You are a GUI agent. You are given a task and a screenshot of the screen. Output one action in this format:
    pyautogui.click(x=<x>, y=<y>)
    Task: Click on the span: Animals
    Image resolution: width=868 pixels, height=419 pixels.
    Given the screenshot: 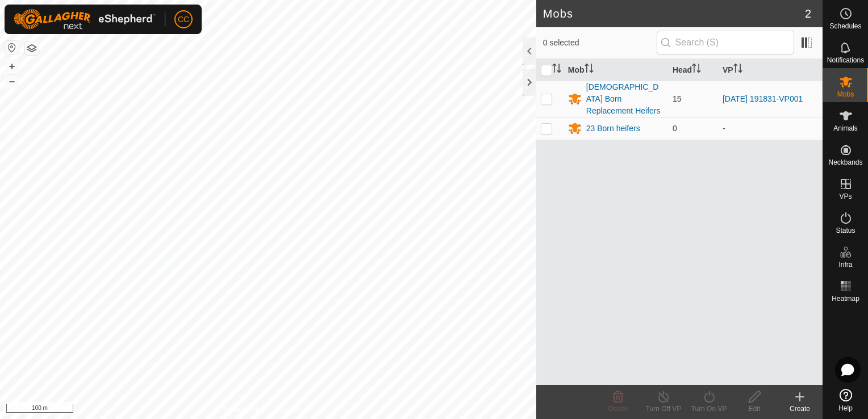 What is the action you would take?
    pyautogui.click(x=845, y=128)
    